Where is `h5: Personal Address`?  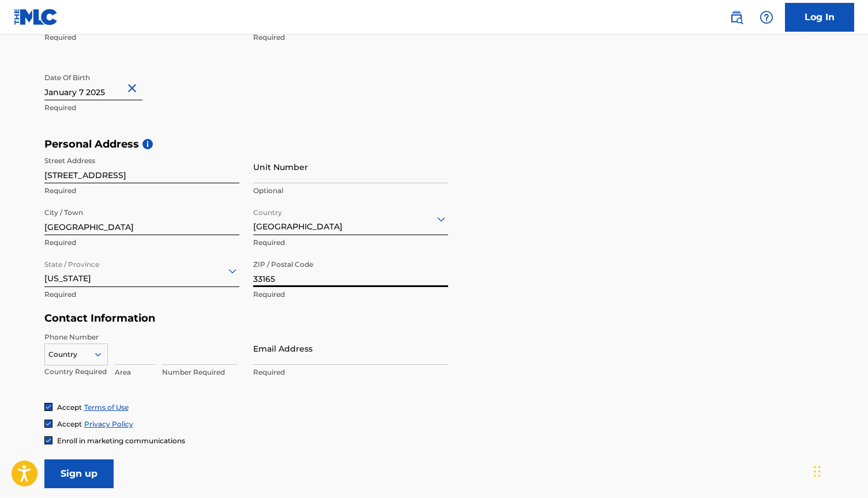
h5: Personal Address is located at coordinates (434, 144).